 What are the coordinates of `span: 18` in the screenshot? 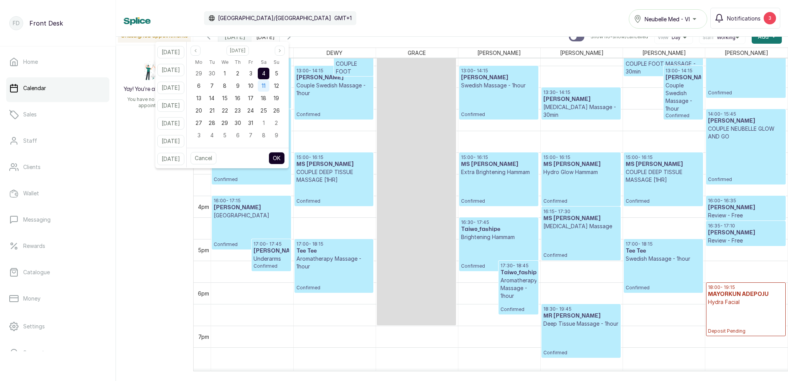 It's located at (263, 98).